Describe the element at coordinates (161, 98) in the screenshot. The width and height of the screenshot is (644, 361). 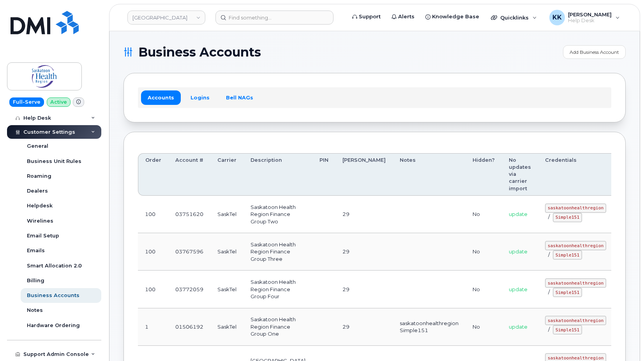
I see `a: Accounts` at that location.